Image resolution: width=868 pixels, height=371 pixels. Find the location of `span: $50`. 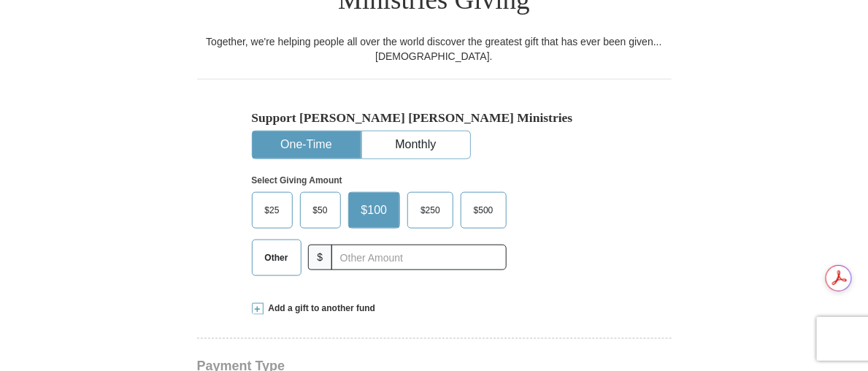

span: $50 is located at coordinates (320, 210).